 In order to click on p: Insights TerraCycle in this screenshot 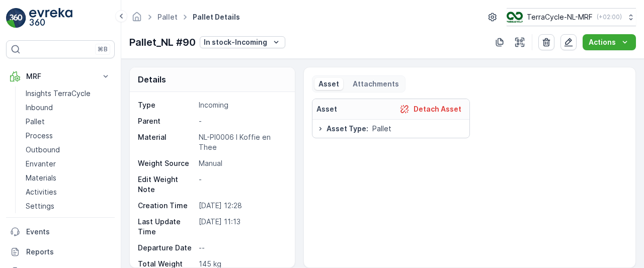, I will do `click(58, 93)`.